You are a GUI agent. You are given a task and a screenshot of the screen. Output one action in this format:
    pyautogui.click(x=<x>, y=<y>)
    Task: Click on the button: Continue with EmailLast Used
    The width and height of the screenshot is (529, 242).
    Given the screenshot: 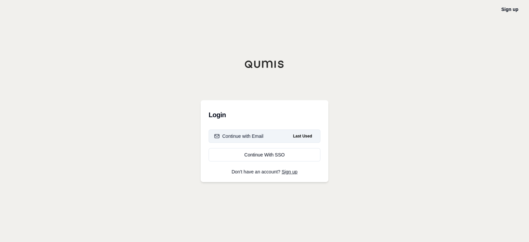 What is the action you would take?
    pyautogui.click(x=264, y=136)
    